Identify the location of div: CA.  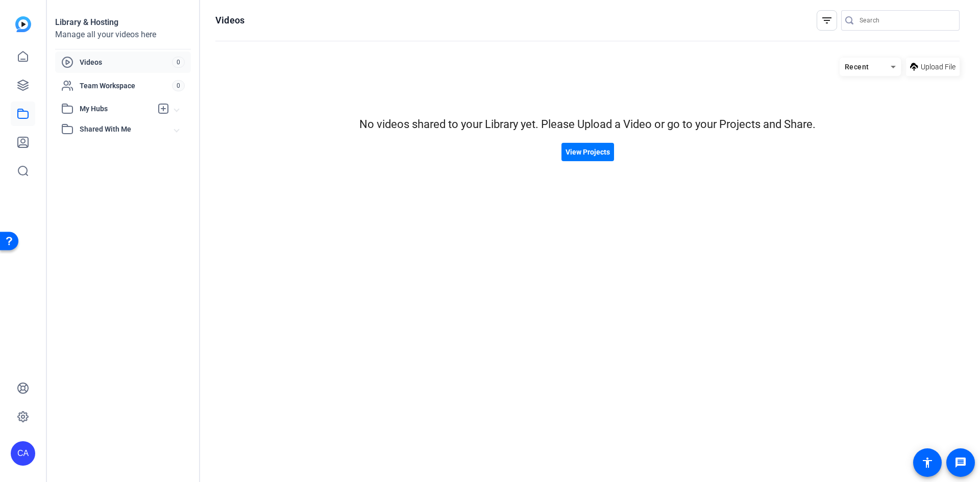
(23, 453).